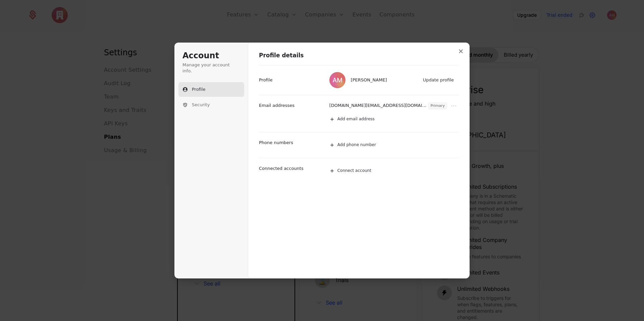  Describe the element at coordinates (356, 119) in the screenshot. I see `span: Add email address` at that location.